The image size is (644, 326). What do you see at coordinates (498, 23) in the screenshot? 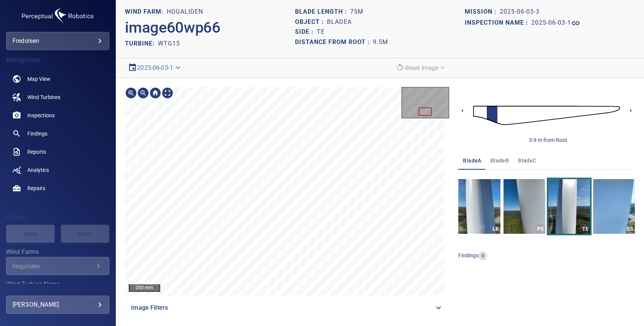
I see `h1: Inspection name :` at bounding box center [498, 23].